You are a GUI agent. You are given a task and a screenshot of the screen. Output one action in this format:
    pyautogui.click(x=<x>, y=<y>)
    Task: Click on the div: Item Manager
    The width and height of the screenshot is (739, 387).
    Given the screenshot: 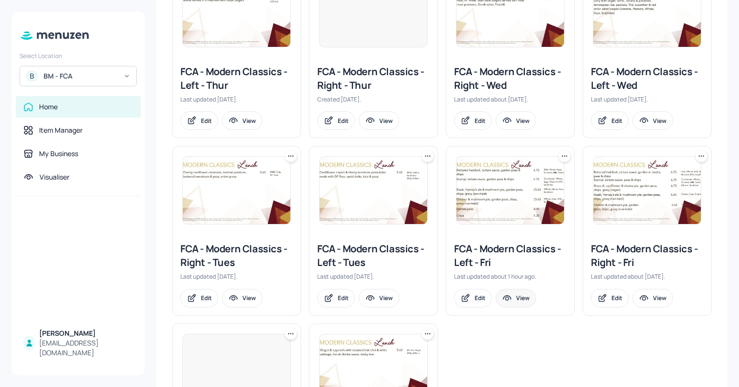 What is the action you would take?
    pyautogui.click(x=61, y=130)
    